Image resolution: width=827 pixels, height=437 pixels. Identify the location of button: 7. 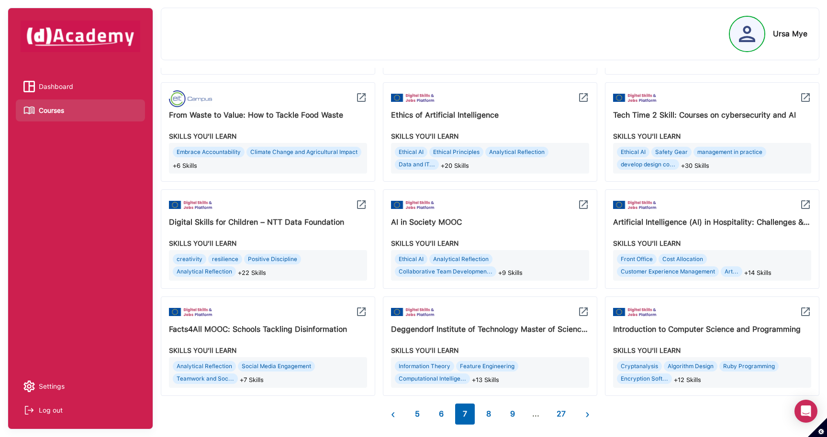
(465, 414).